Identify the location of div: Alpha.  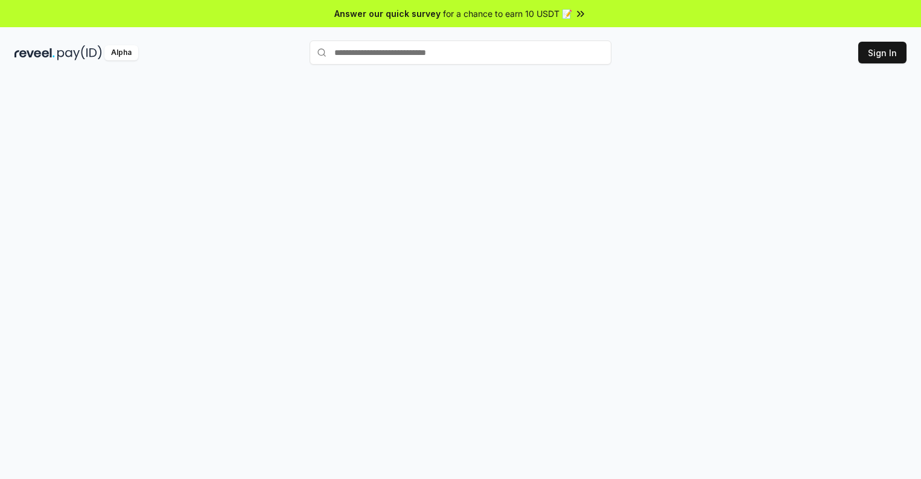
(121, 53).